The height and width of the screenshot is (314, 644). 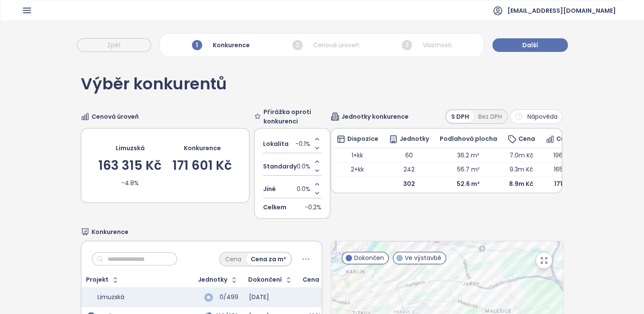 I want to click on td: 165 359 Kč, so click(x=568, y=170).